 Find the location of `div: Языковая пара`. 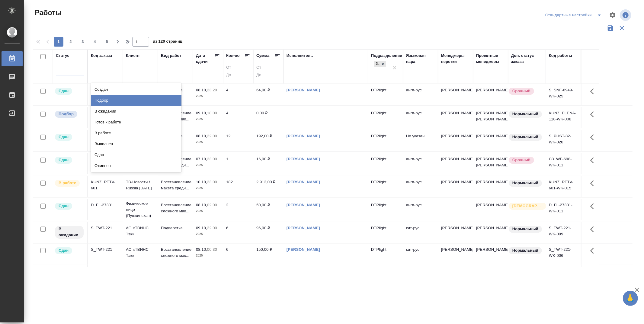

div: Языковая пара is located at coordinates (420, 59).